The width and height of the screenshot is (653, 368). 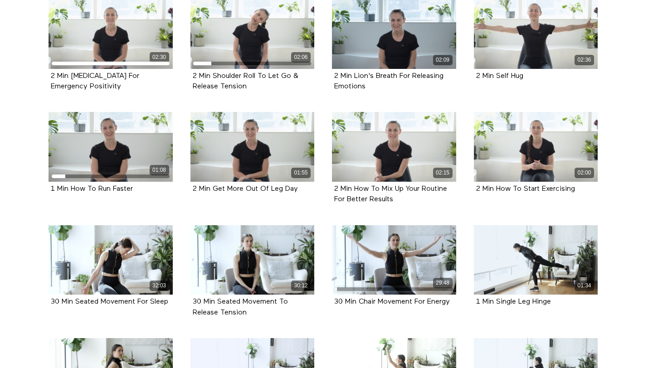 What do you see at coordinates (442, 283) in the screenshot?
I see `div: 29:48` at bounding box center [442, 283].